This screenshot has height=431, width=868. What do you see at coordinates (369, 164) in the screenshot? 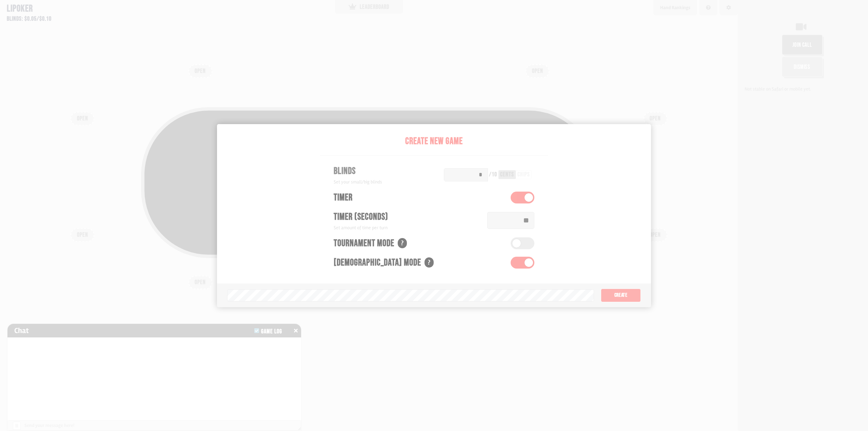
I see `div: Pot: $0.00` at bounding box center [369, 164].